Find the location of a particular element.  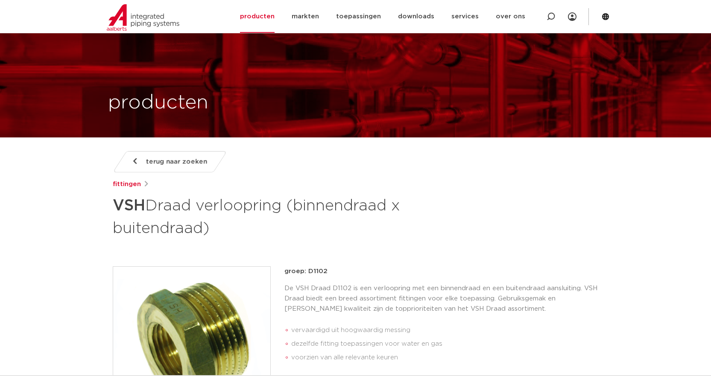

h1: Draad verloopring (binnendraad x buitendraad) is located at coordinates (273, 216).